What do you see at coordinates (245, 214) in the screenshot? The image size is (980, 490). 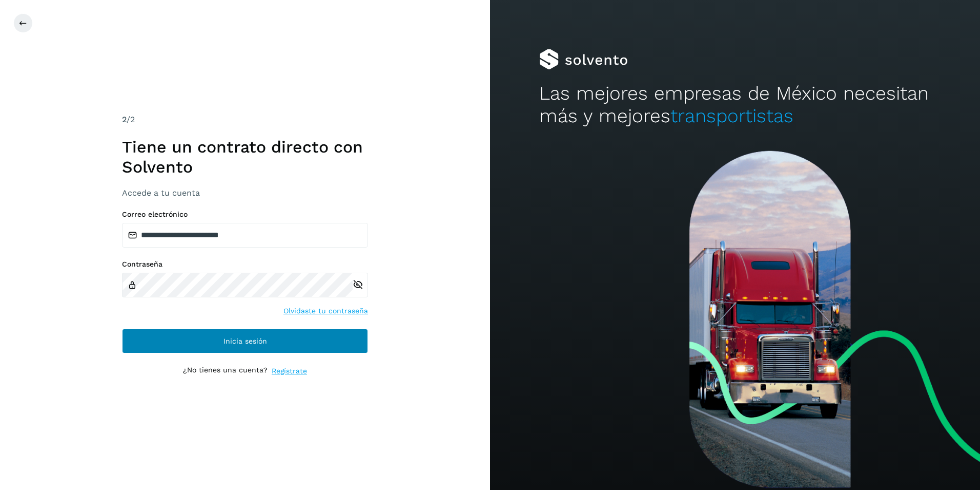 I see `label: Correo electrónico` at bounding box center [245, 214].